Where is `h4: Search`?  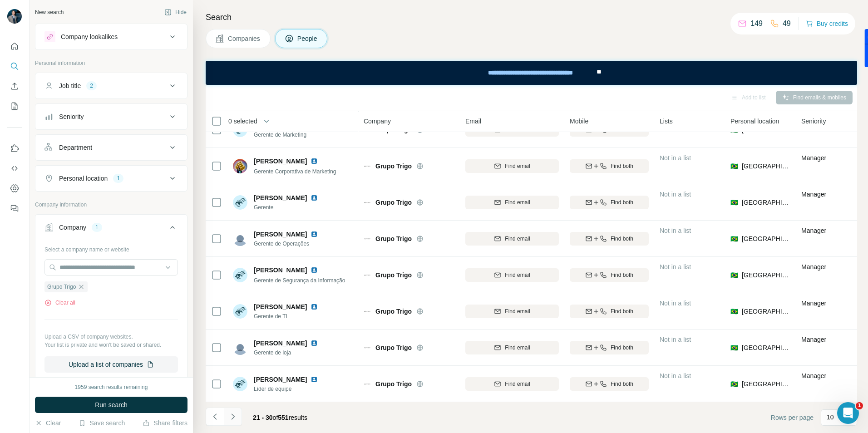
h4: Search is located at coordinates (532, 17).